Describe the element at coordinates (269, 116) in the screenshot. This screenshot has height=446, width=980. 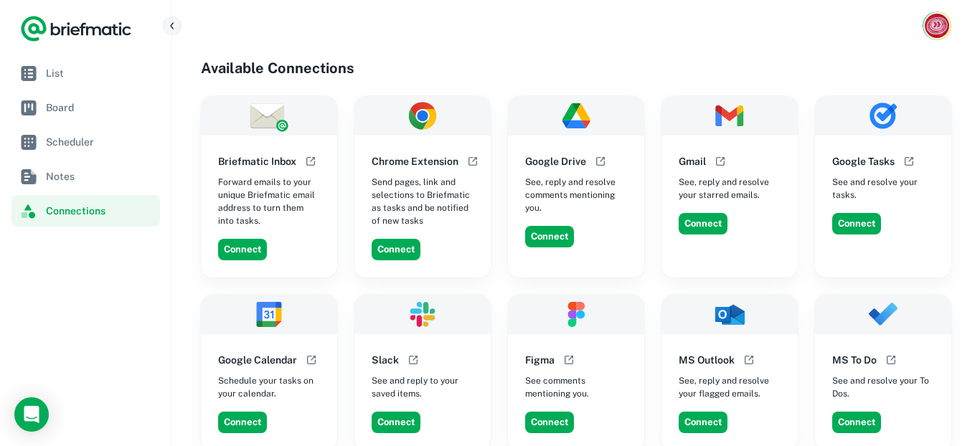
I see `img: Briefmatic Inbox` at that location.